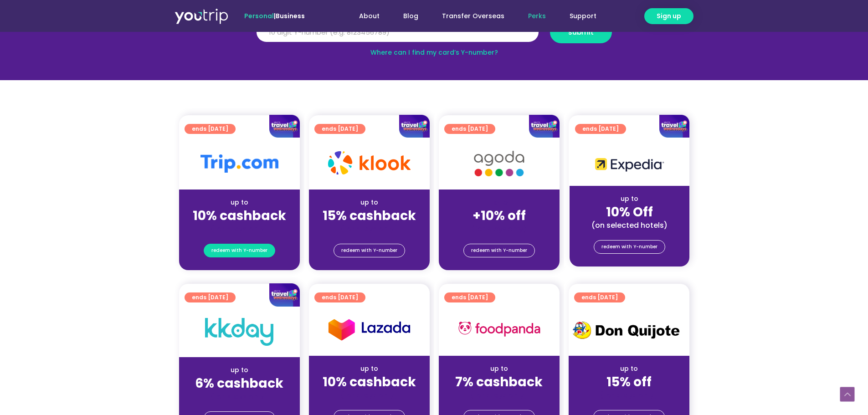  What do you see at coordinates (259, 16) in the screenshot?
I see `span: Personal` at bounding box center [259, 16].